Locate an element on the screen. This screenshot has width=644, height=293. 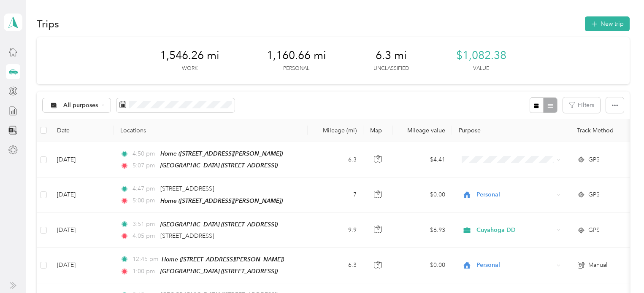
td: 9.9 is located at coordinates (335, 230).